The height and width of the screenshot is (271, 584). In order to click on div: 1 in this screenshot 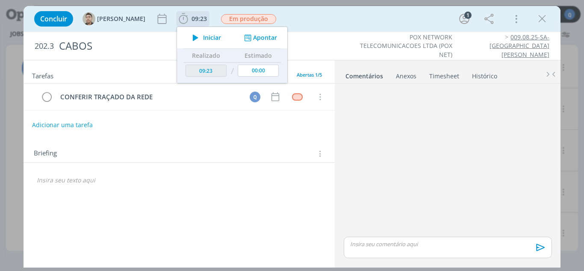, I will do `click(468, 15)`.